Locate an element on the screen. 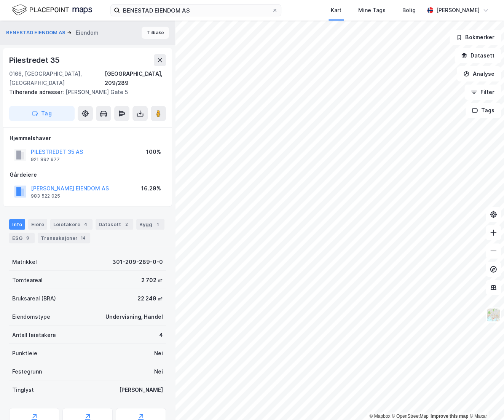  div: Antall leietakere is located at coordinates (34, 335).